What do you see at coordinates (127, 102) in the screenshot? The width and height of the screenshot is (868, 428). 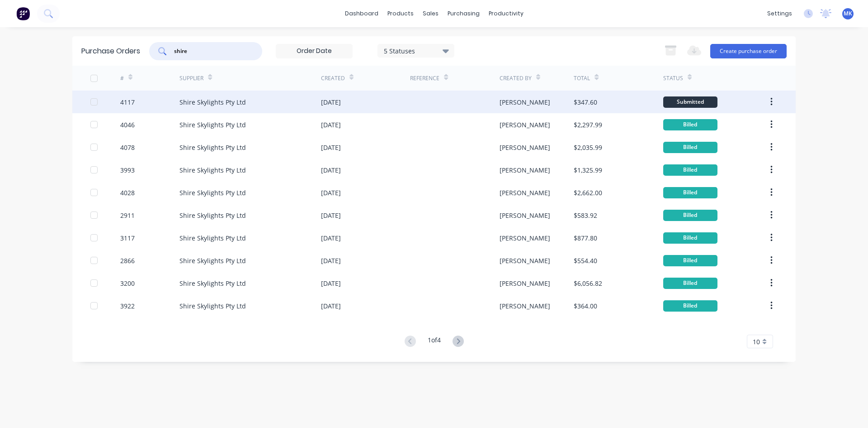 I see `div: 4117` at bounding box center [127, 102].